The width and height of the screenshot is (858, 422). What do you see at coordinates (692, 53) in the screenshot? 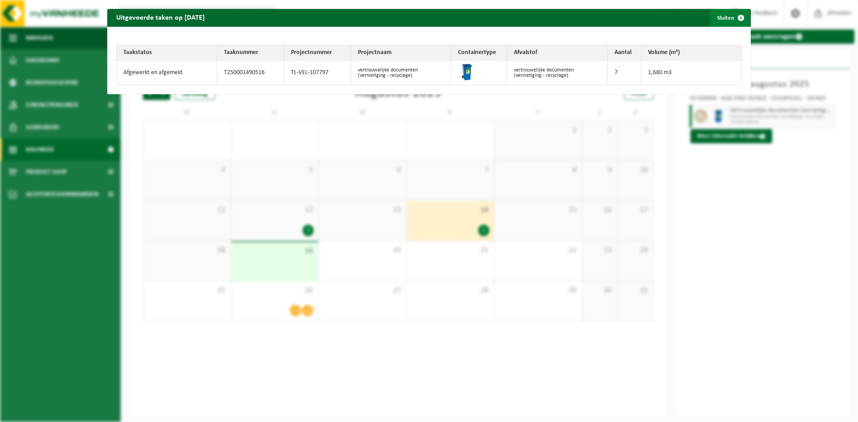
I see `th: Volume (m³)` at bounding box center [692, 53].